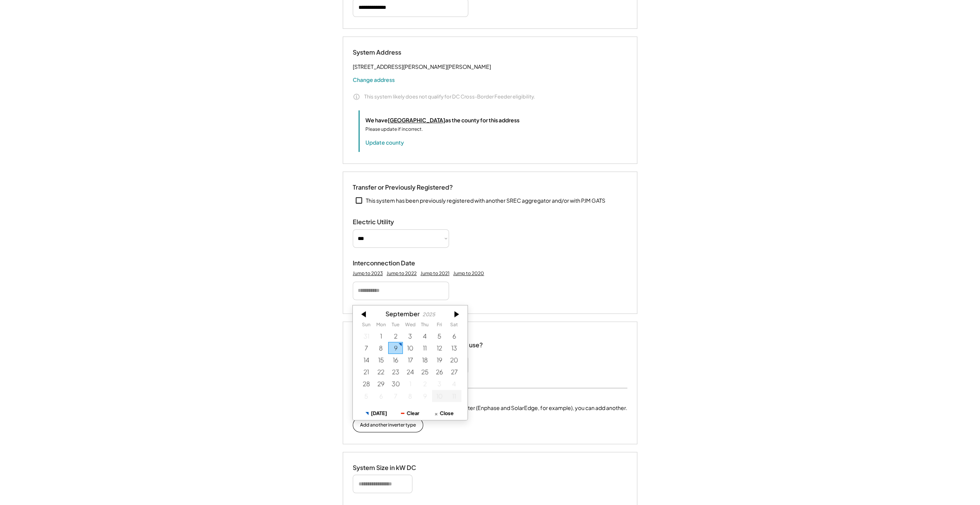 The height and width of the screenshot is (505, 980). Describe the element at coordinates (401, 274) in the screenshot. I see `div: Jump to 2022` at that location.